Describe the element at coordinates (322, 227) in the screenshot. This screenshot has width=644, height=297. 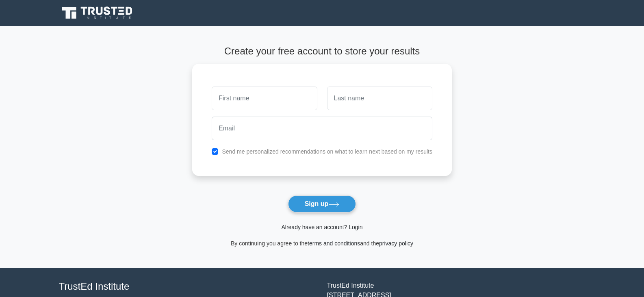
I see `a: Already have an account? Login` at that location.